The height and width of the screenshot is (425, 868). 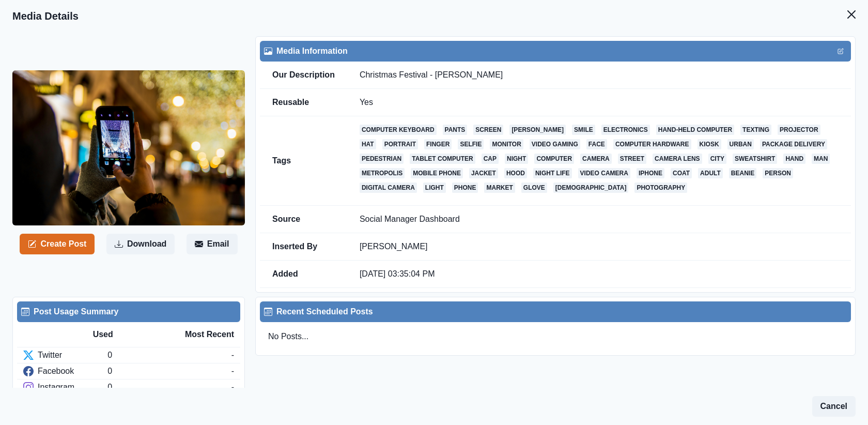 I want to click on a: urban, so click(x=741, y=144).